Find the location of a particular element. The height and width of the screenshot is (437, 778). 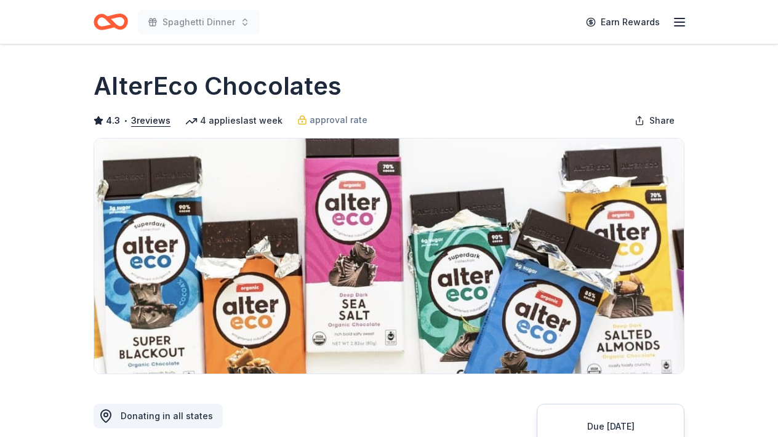

h1: AlterEco Chocolates is located at coordinates (217, 86).